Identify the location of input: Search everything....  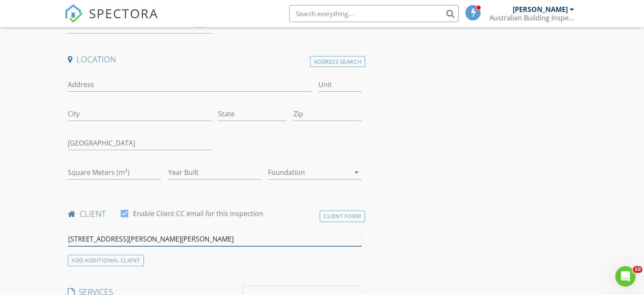
(374, 13).